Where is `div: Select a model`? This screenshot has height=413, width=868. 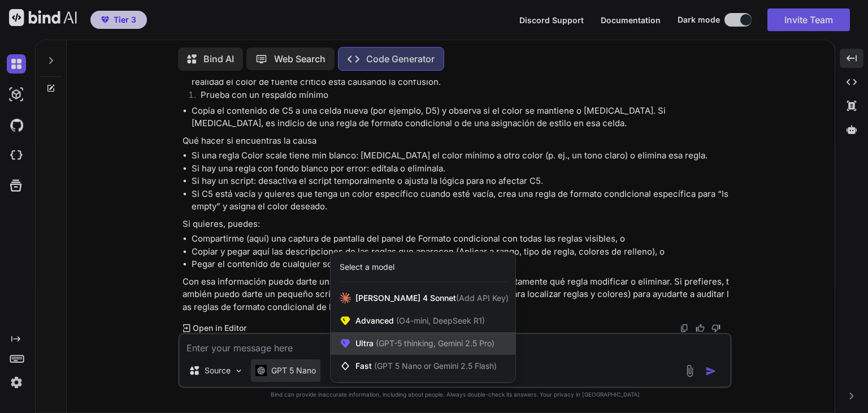
div: Select a model is located at coordinates (367, 267).